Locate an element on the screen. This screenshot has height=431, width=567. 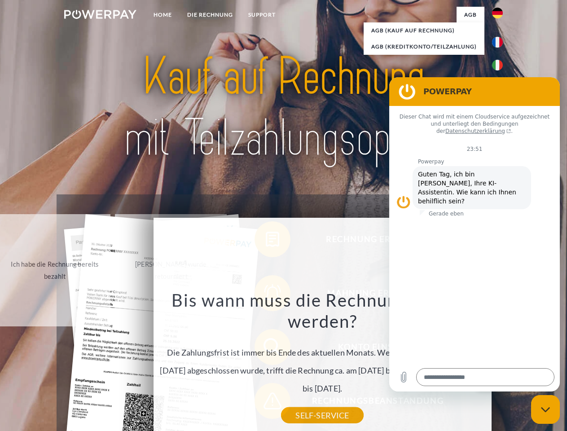
p: Dieser Chat wird mit einem Cloudservice aufgezeichnet und unterliegt den Bedingungen der . is located at coordinates (85, 47).